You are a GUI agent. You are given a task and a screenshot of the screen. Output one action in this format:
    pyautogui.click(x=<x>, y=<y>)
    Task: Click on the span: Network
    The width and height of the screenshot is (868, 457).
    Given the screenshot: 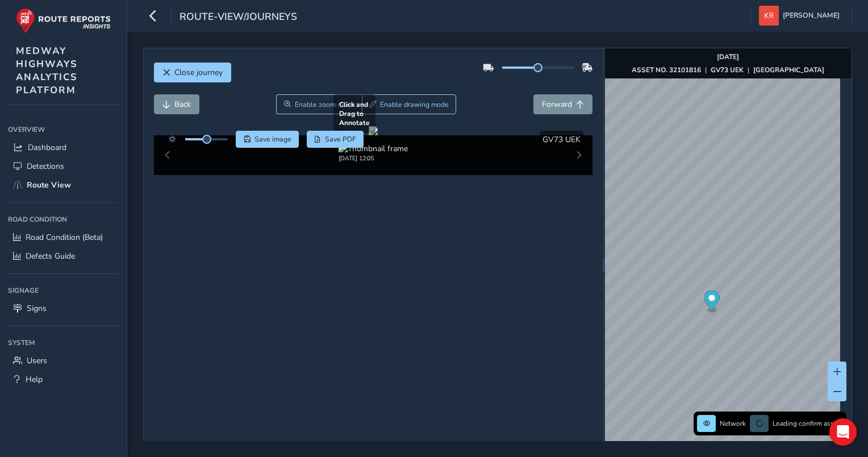 What is the action you would take?
    pyautogui.click(x=733, y=423)
    